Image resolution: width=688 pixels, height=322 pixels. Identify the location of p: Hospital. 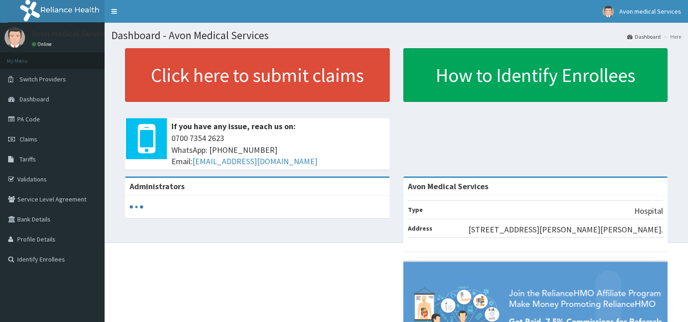
(648, 211).